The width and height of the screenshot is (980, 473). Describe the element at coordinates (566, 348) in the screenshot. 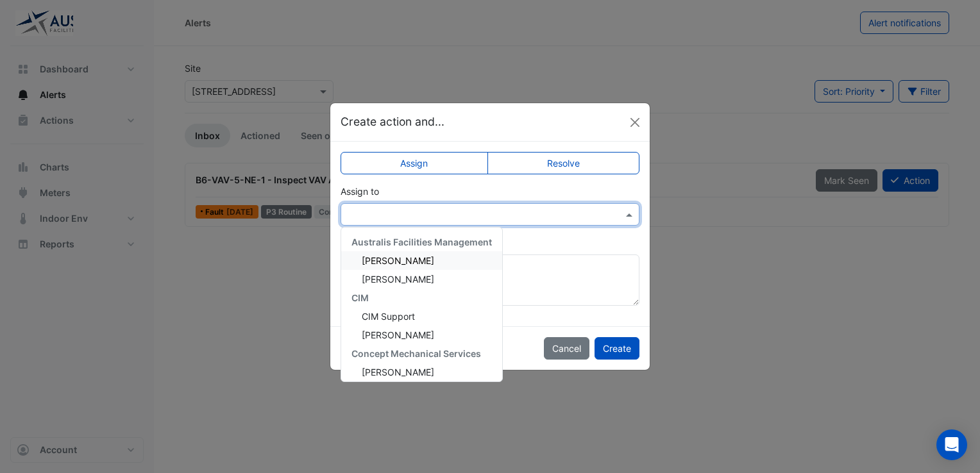

I see `button: Cancel` at that location.